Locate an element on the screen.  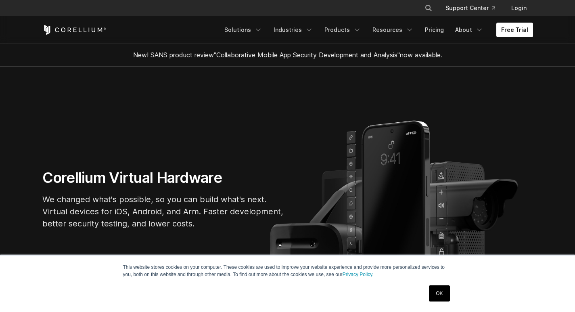
a: OK is located at coordinates (439, 294).